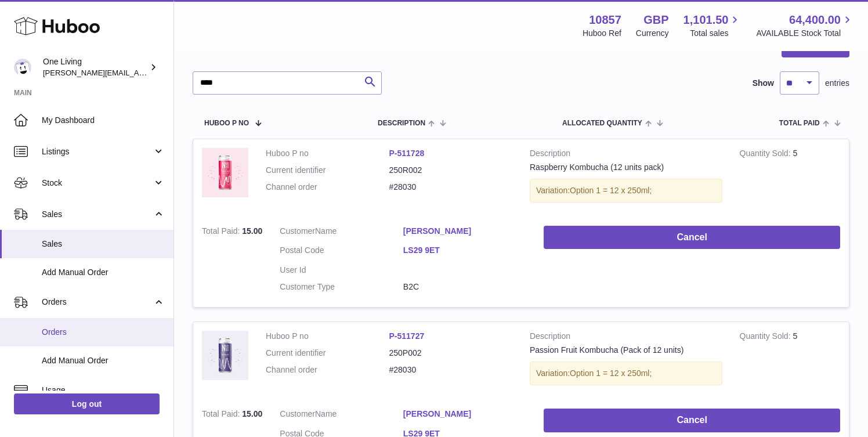 The width and height of the screenshot is (868, 437). What do you see at coordinates (713, 26) in the screenshot?
I see `a: 1,101.50 Total sales` at bounding box center [713, 26].